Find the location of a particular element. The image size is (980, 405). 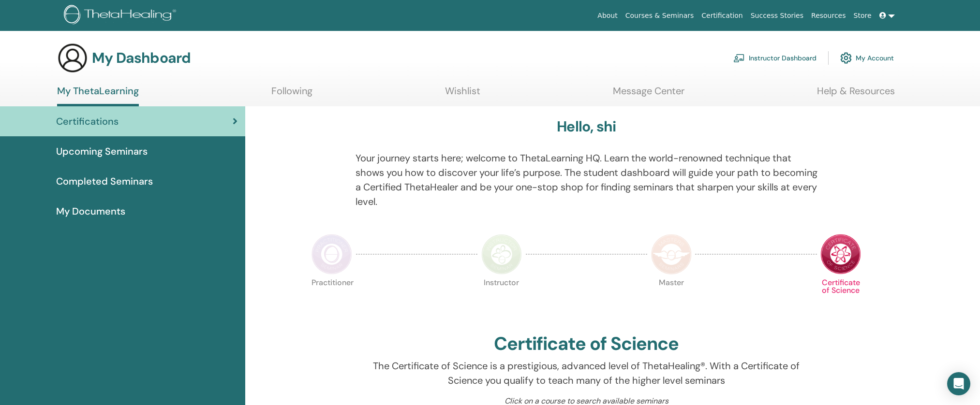

a: My Account is located at coordinates (867, 58).